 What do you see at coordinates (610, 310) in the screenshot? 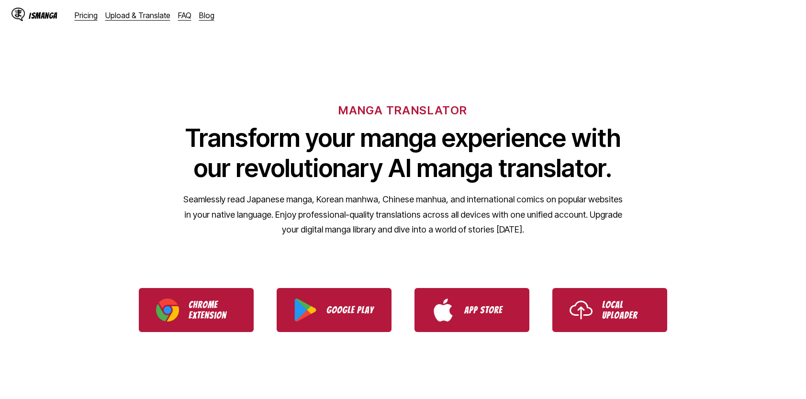
I see `a: Use IsManga Local Uploader` at bounding box center [610, 310].